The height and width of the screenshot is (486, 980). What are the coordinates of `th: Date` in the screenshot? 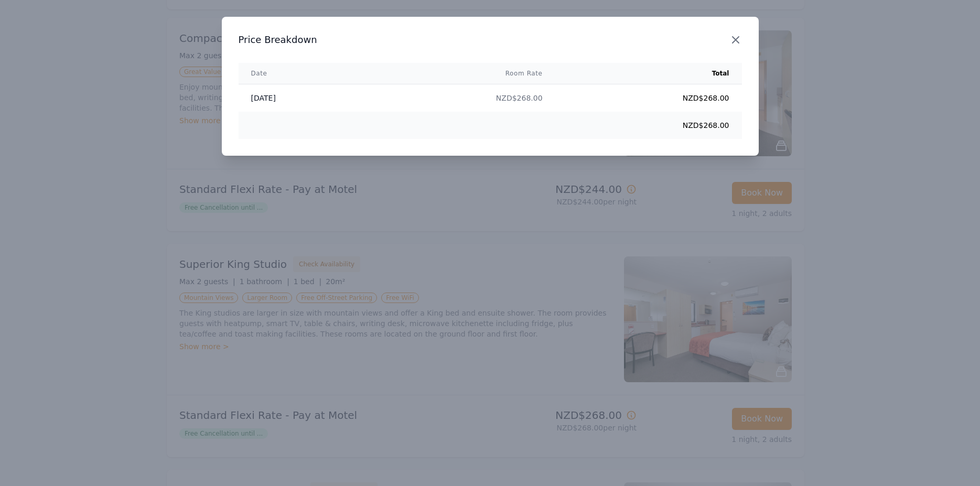 It's located at (304, 73).